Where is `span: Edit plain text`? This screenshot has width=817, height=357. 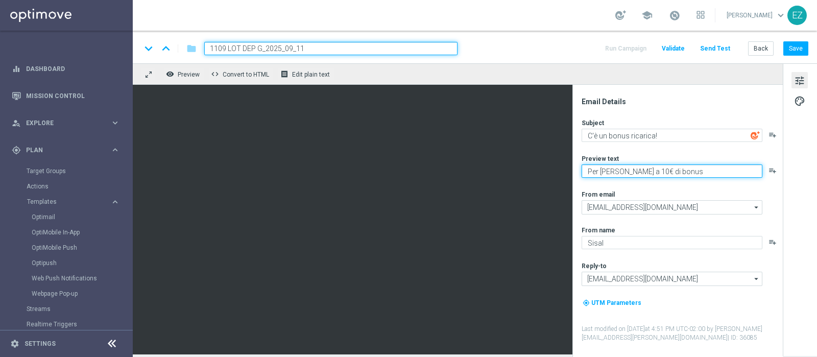
span: Edit plain text is located at coordinates (311, 75).